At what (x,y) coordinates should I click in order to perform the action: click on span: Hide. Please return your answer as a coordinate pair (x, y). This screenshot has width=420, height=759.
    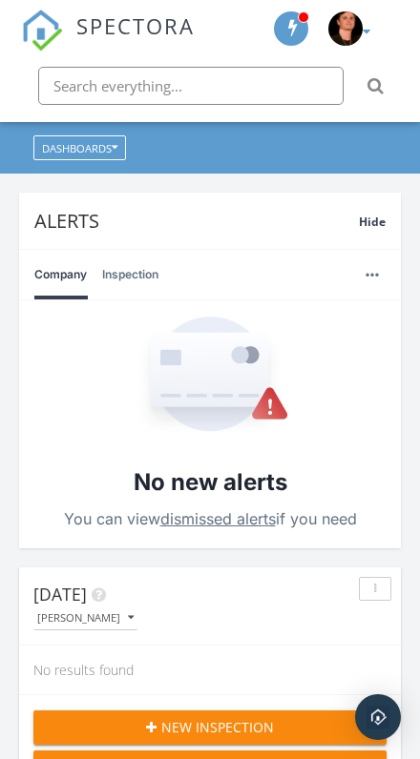
    Looking at the image, I should click on (372, 221).